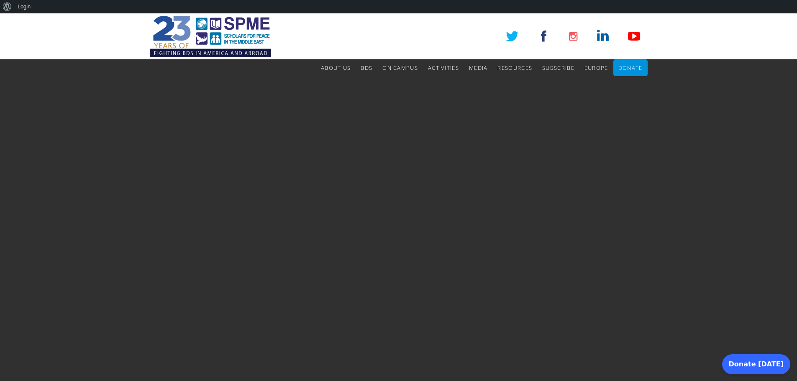 This screenshot has width=797, height=381. I want to click on span: About Us, so click(336, 68).